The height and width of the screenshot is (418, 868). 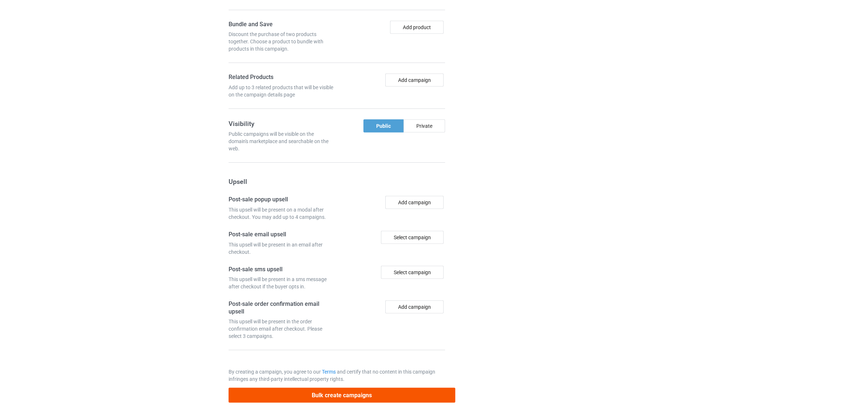 What do you see at coordinates (281, 91) in the screenshot?
I see `div: Add up to 3 related products that will be visible on the campaign details page` at bounding box center [281, 91].